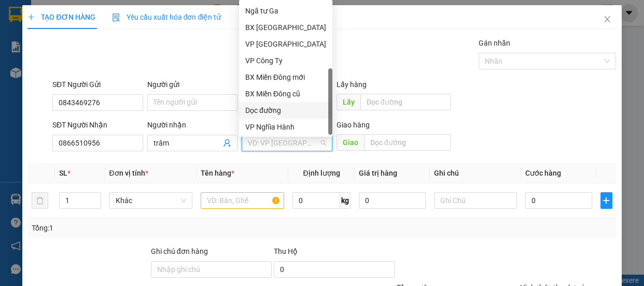 This screenshot has height=286, width=644. I want to click on div: SĐT Người Gửi, so click(98, 84).